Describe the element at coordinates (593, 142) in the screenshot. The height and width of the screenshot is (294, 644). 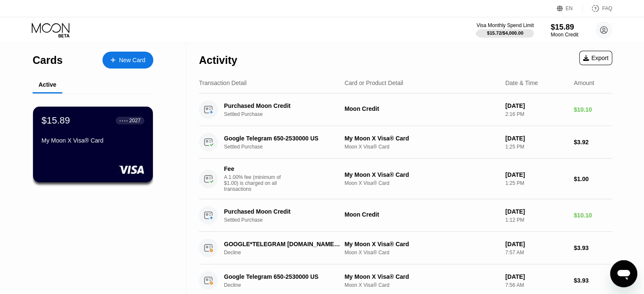
I see `div: $3.92` at that location.